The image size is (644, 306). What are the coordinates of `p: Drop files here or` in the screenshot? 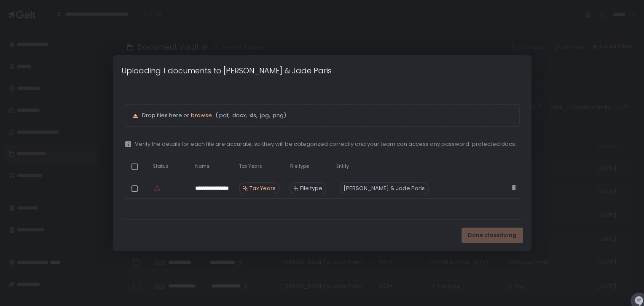 It's located at (327, 115).